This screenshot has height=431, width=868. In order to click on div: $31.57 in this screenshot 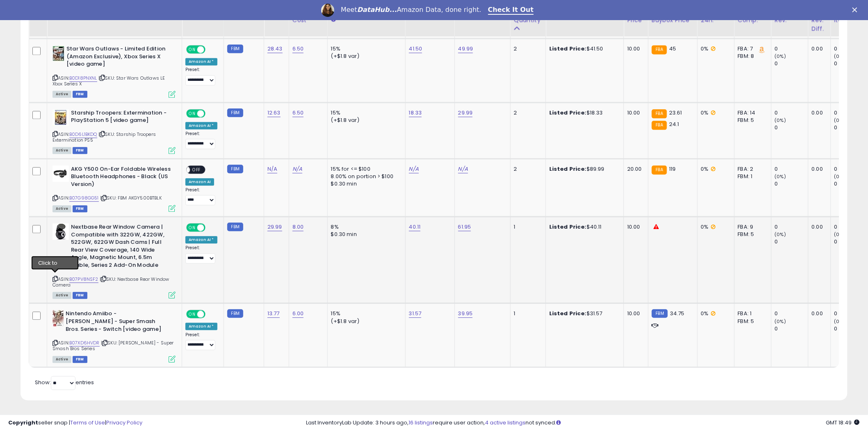, I will do `click(584, 314)`.